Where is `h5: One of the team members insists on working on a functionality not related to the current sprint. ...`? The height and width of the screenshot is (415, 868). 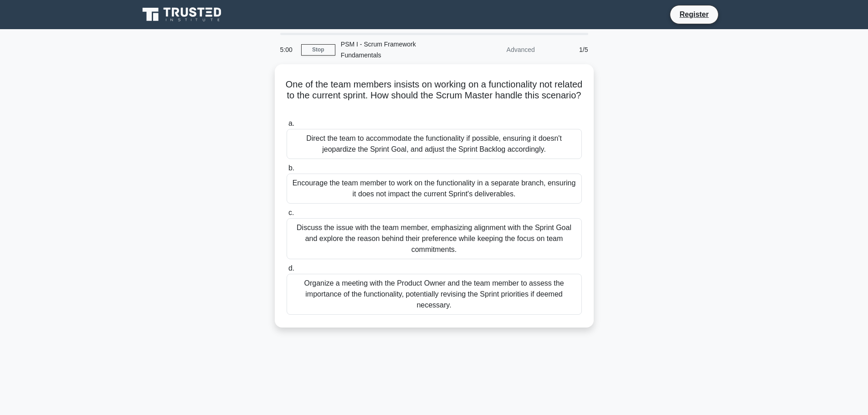
h5: One of the team members insists on working on a functionality not related to the current sprint. ... is located at coordinates (434, 96).